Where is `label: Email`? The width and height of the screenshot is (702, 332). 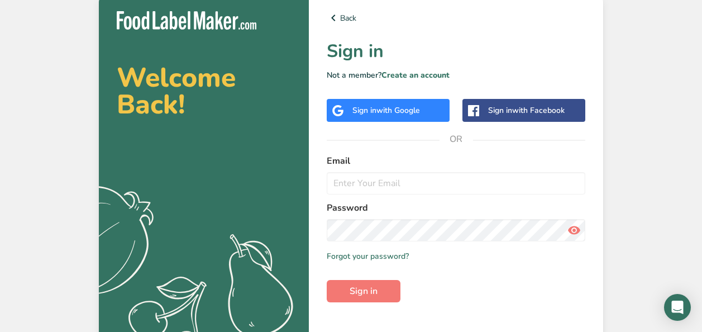 label: Email is located at coordinates (456, 161).